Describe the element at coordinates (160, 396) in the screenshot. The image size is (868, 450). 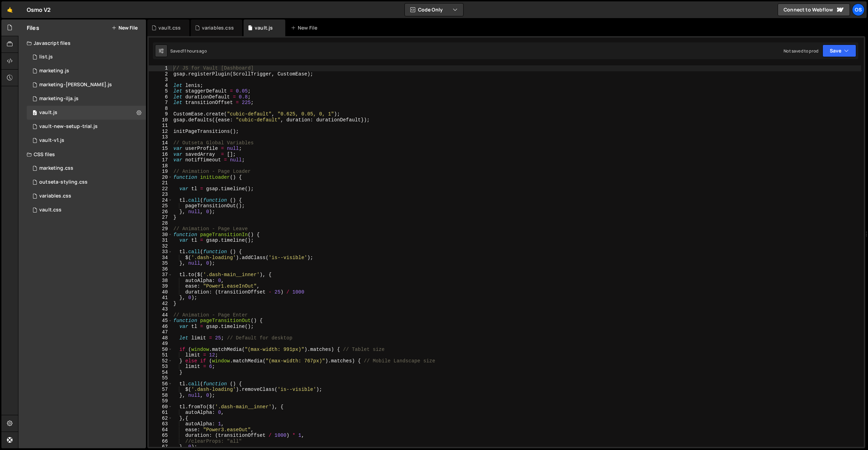
I see `div: 58` at that location.